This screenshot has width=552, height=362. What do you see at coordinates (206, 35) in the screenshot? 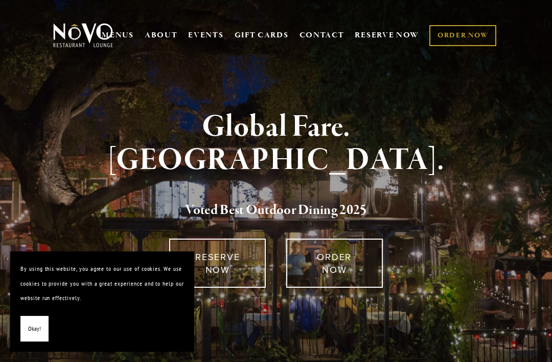
I see `a: EVENTS` at bounding box center [206, 35].